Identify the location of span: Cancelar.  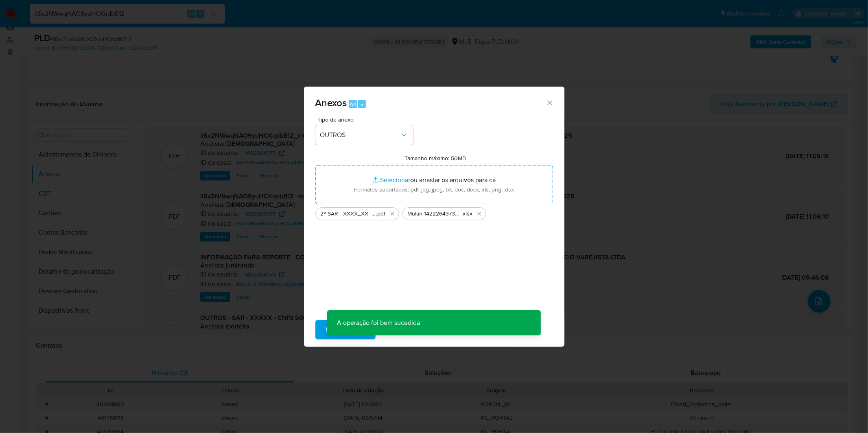
(402, 330).